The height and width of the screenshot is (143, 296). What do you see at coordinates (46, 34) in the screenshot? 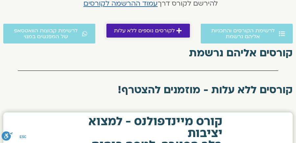
I see `span: לרשימת קבוצות הוואטסאפ של המפגשים במנוי` at bounding box center [46, 34].